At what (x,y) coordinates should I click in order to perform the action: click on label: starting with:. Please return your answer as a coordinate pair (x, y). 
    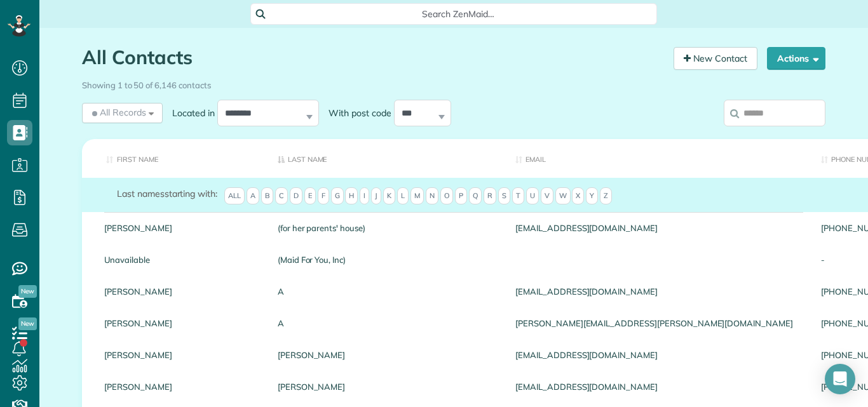
    Looking at the image, I should click on (167, 194).